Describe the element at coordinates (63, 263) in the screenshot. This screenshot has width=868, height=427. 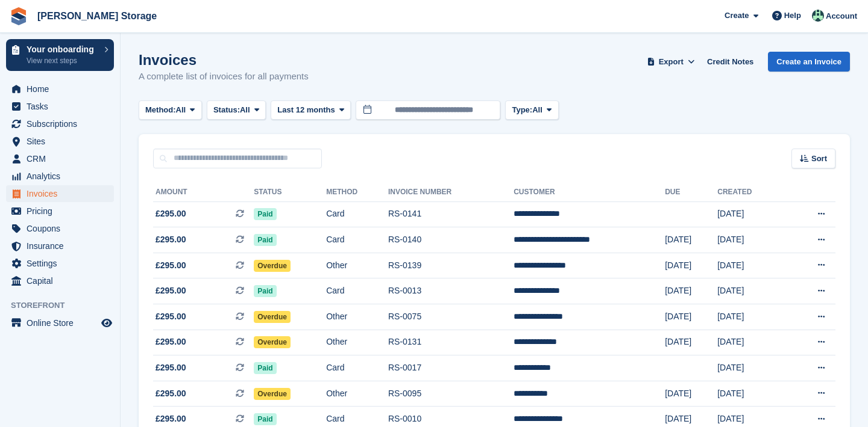
I see `span: Settings` at that location.